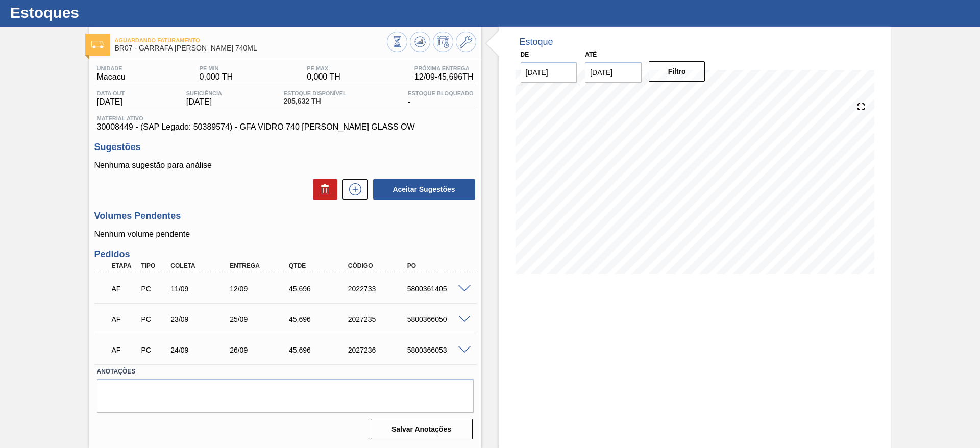  What do you see at coordinates (444, 69) in the screenshot?
I see `span: Próxima Entrega` at bounding box center [444, 69].